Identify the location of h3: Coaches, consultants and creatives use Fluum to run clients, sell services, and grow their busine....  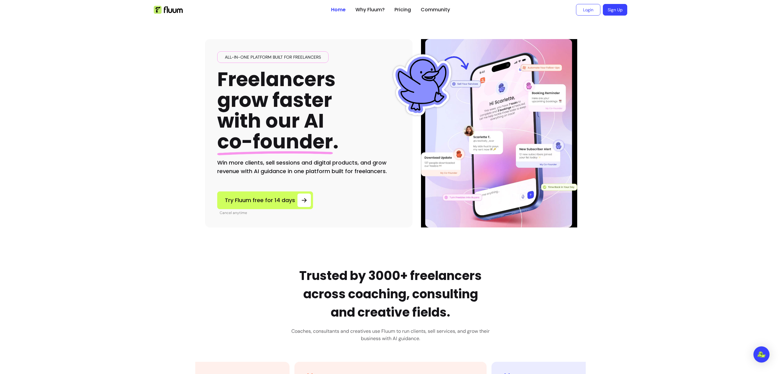
(391, 335).